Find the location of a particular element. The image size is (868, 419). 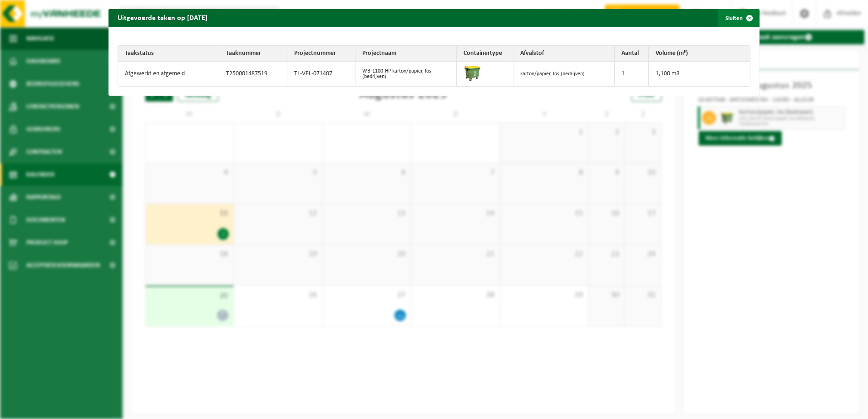

td: 1,100 m3 is located at coordinates (699, 74).